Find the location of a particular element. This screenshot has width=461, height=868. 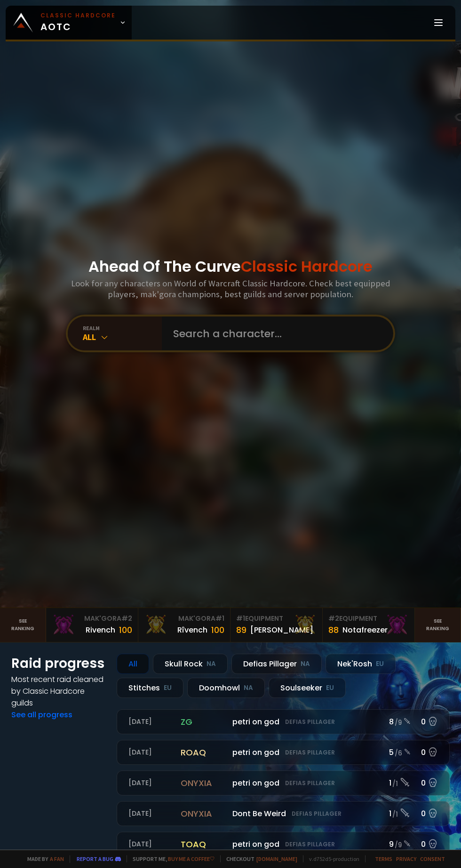

span: v. d752d5 - production is located at coordinates (331, 858).